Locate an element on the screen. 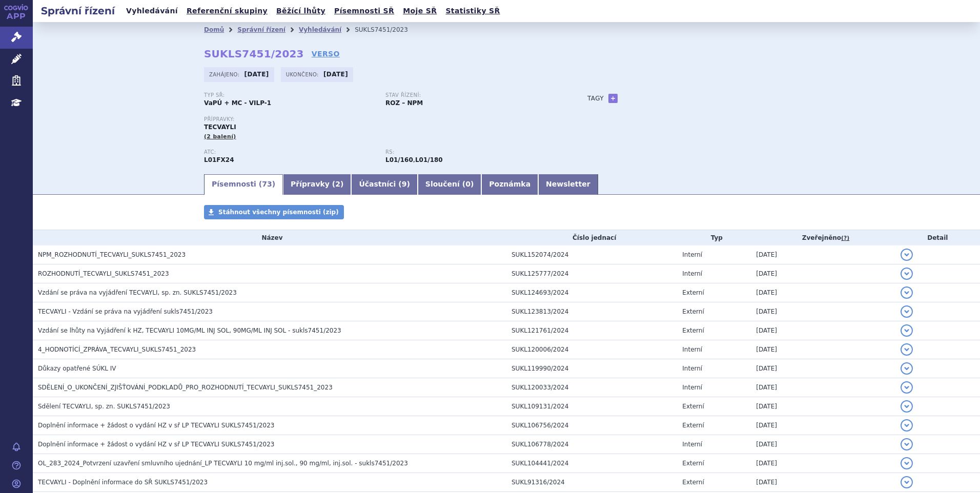 Image resolution: width=980 pixels, height=493 pixels. td: SUKL104441/2024 is located at coordinates (592, 463).